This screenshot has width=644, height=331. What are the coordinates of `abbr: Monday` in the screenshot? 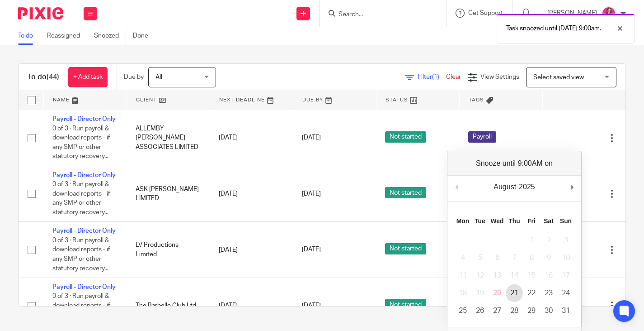 It's located at (463, 220).